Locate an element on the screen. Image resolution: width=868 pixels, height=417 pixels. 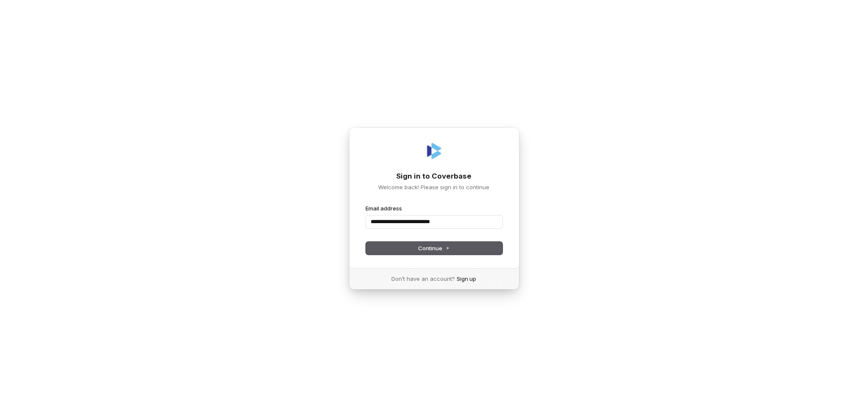
label: Email address is located at coordinates (385, 208).